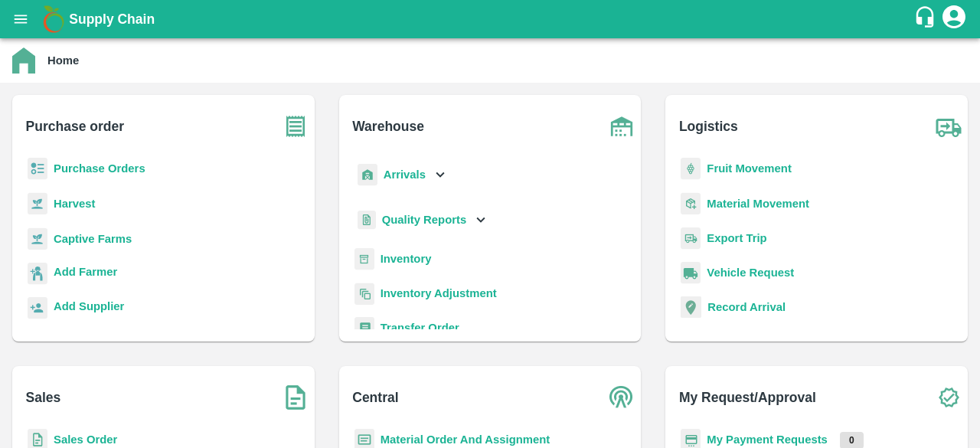  What do you see at coordinates (44, 397) in the screenshot?
I see `b: Sales` at bounding box center [44, 397].